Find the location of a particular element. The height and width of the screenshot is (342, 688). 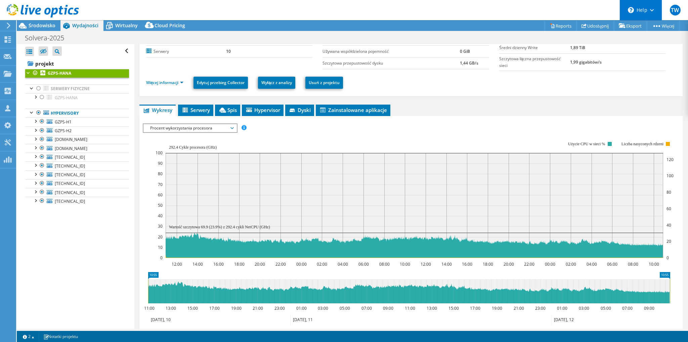

a: GZPS-H2 is located at coordinates (77, 131).